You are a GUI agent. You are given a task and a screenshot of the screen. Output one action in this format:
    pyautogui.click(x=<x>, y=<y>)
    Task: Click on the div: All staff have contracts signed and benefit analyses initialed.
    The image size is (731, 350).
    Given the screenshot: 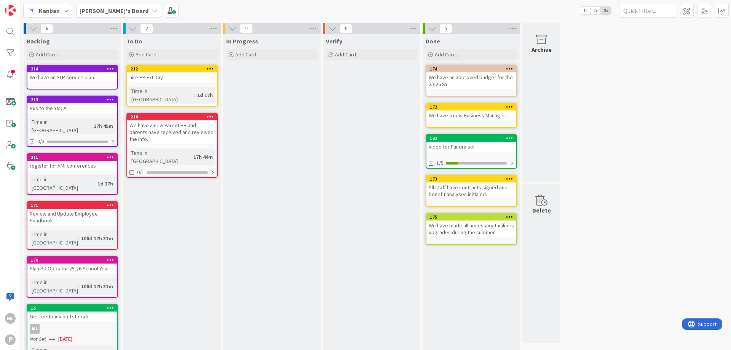 What is the action you would take?
    pyautogui.click(x=472, y=191)
    